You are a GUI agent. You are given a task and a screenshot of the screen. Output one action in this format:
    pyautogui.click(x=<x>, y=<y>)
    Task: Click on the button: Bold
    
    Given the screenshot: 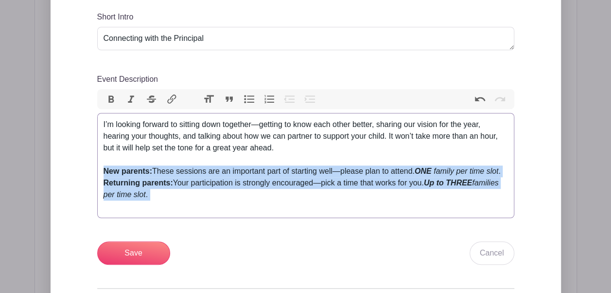 What is the action you would take?
    pyautogui.click(x=111, y=99)
    